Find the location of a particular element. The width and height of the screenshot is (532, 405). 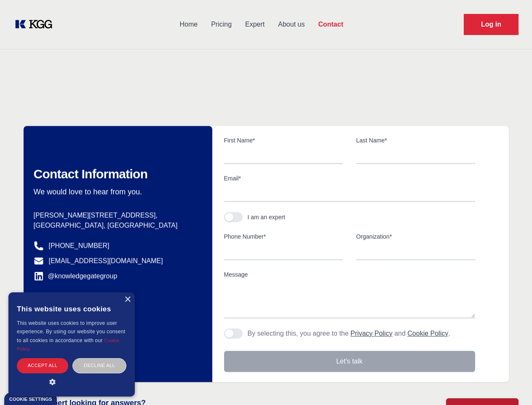

div: This website uses cookies is located at coordinates (72, 309).